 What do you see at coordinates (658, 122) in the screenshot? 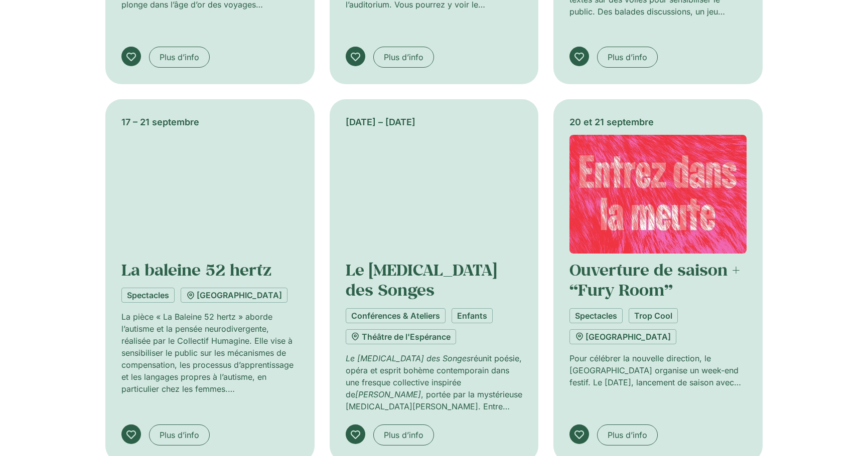
I see `div: 20 et 21 septembre` at bounding box center [658, 122].